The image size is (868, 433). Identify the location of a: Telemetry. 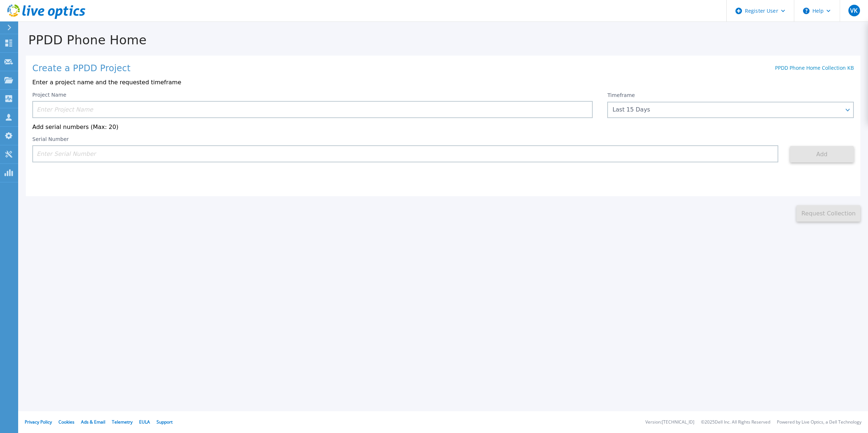
(122, 422).